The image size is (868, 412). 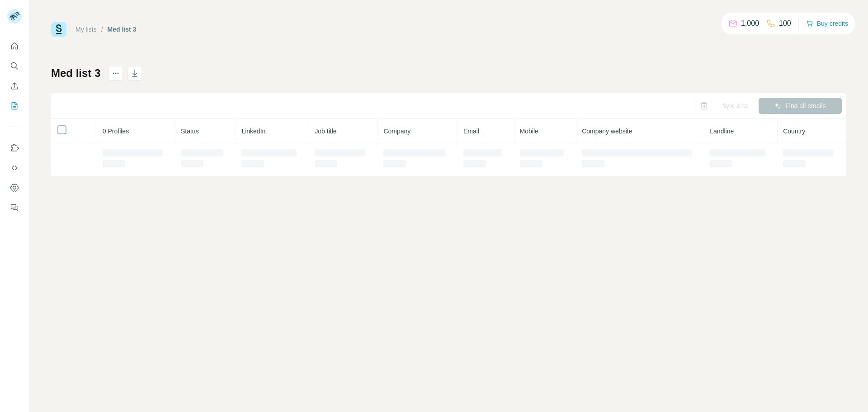 What do you see at coordinates (115, 73) in the screenshot?
I see `button: actions` at bounding box center [115, 73].